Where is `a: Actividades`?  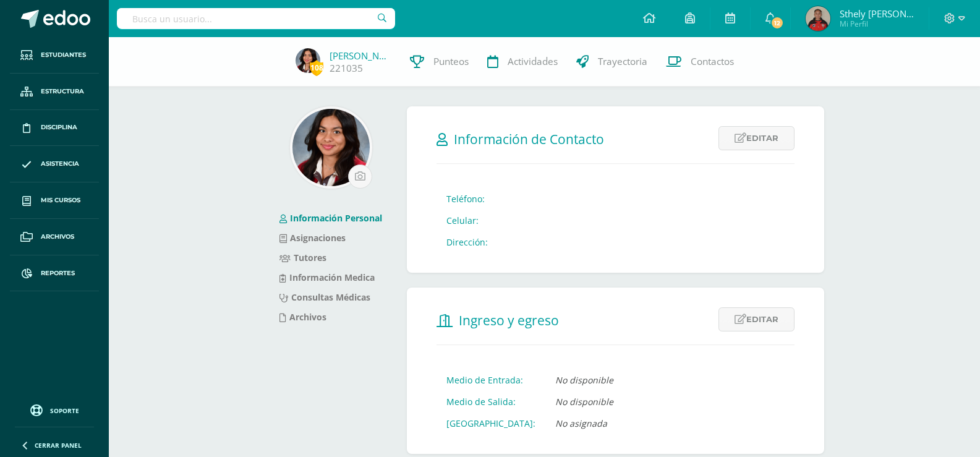 a: Actividades is located at coordinates (522, 62).